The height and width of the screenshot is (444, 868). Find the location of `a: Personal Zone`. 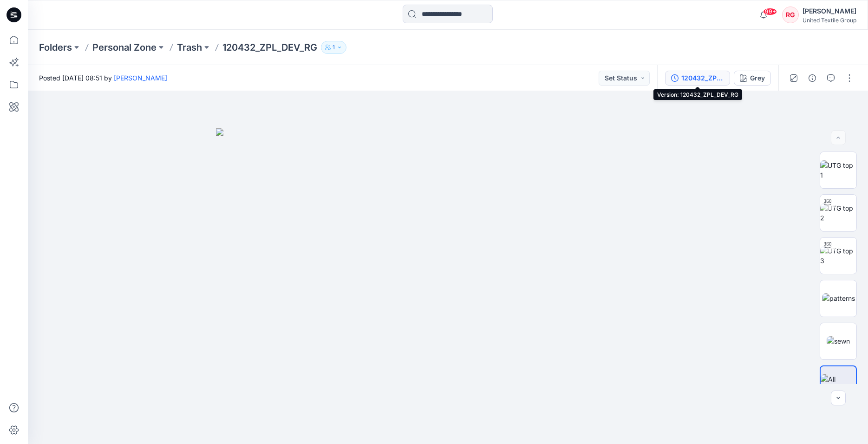

a: Personal Zone is located at coordinates (125, 47).